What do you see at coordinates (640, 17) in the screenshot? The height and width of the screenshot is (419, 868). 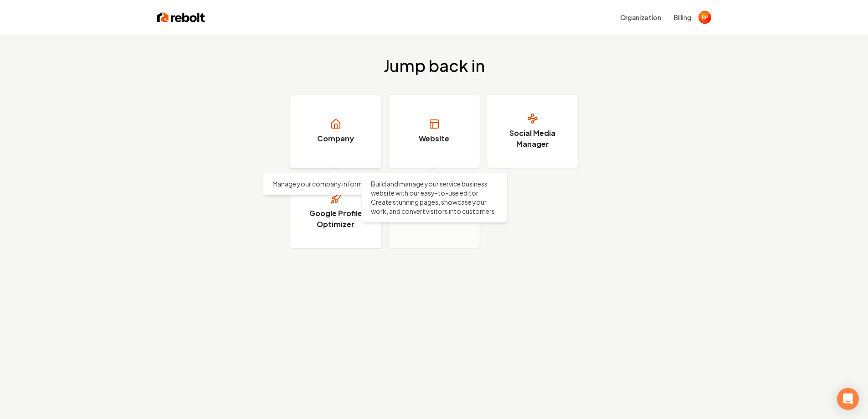 I see `button: Organization` at bounding box center [640, 17].